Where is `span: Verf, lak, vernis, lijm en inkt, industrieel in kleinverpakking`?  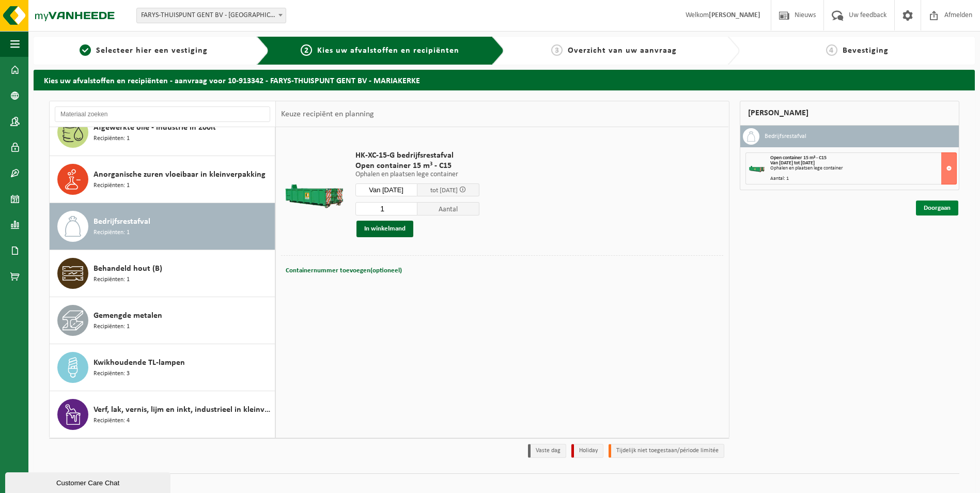
span: Verf, lak, vernis, lijm en inkt, industrieel in kleinverpakking is located at coordinates (183, 409).